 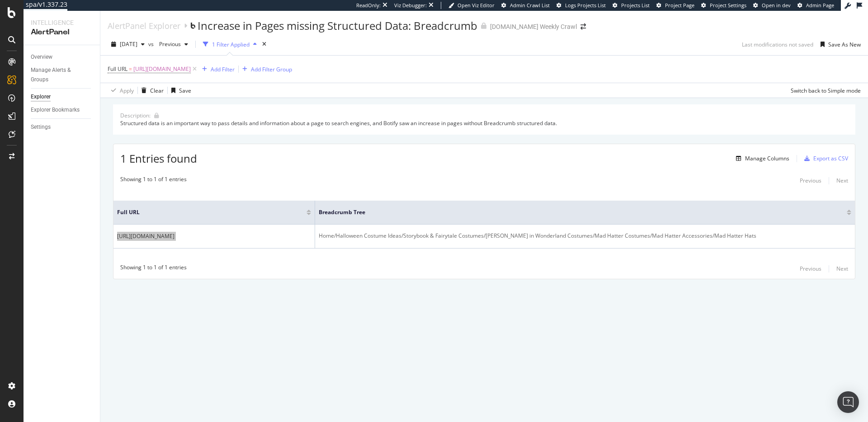 What do you see at coordinates (150, 90) in the screenshot?
I see `button: Clear` at bounding box center [150, 90].